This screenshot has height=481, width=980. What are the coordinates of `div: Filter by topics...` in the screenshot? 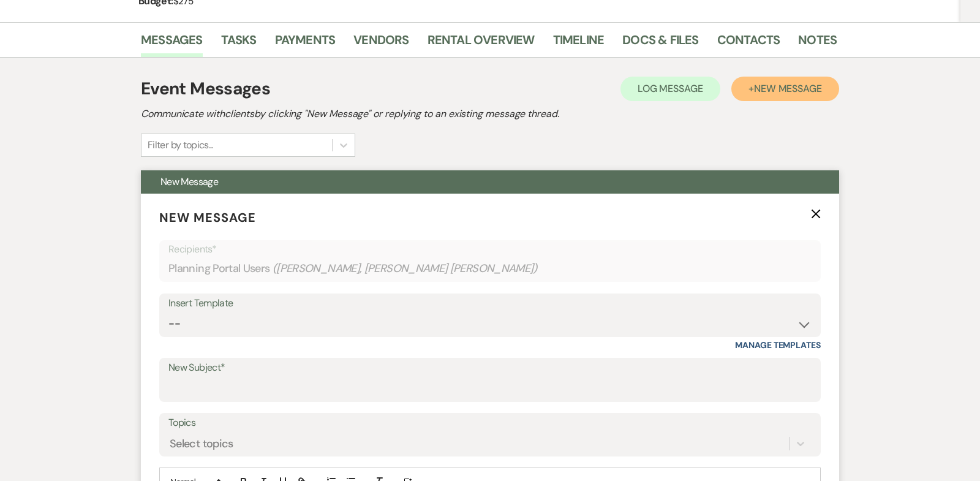 It's located at (180, 145).